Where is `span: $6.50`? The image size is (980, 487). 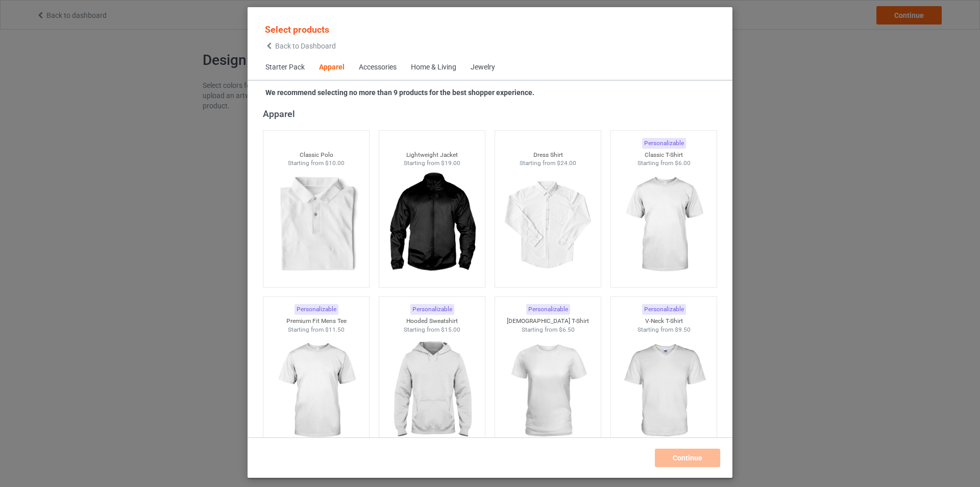 span: $6.50 is located at coordinates (567, 330).